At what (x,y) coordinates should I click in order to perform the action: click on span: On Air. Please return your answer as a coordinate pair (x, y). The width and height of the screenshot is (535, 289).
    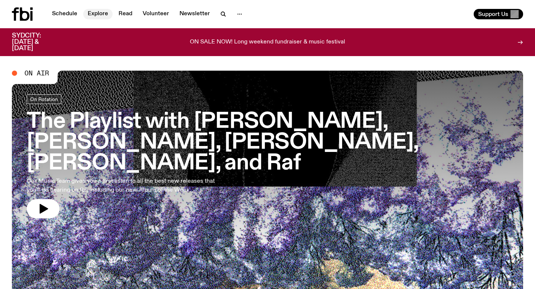
    Looking at the image, I should click on (37, 73).